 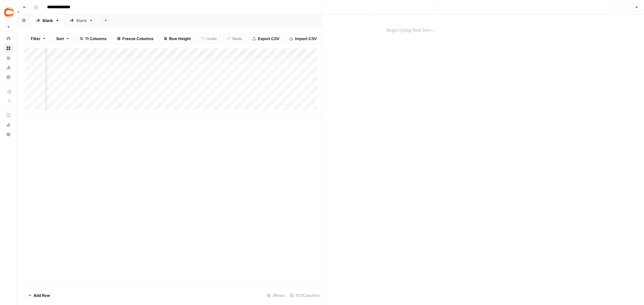 I want to click on span: Undo, so click(x=212, y=38).